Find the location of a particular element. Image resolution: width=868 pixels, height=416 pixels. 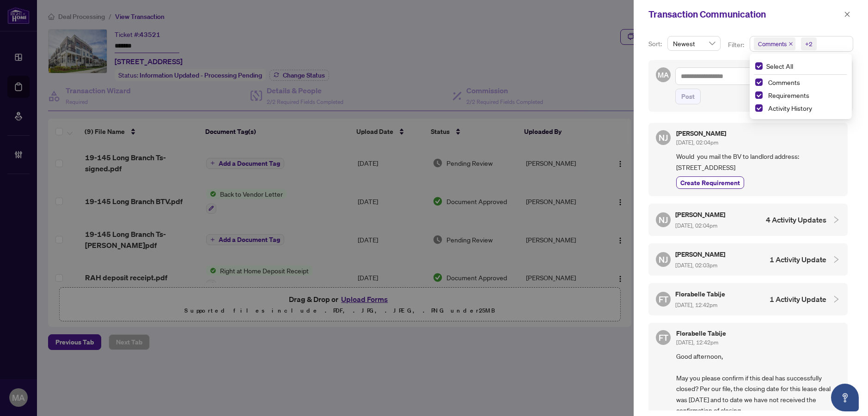

span: Select All is located at coordinates (780, 66).